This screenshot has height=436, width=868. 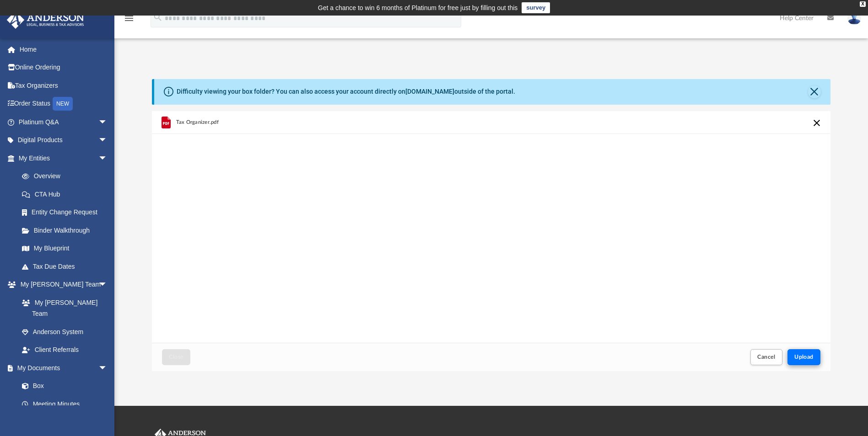 I want to click on div: grid, so click(x=491, y=227).